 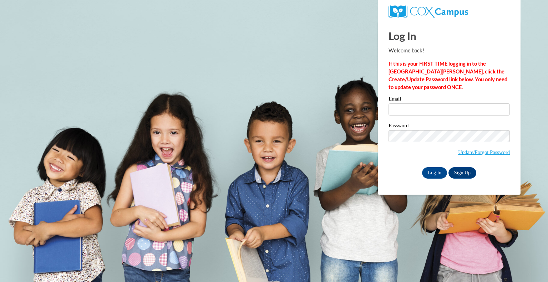 I want to click on label: Password, so click(x=449, y=127).